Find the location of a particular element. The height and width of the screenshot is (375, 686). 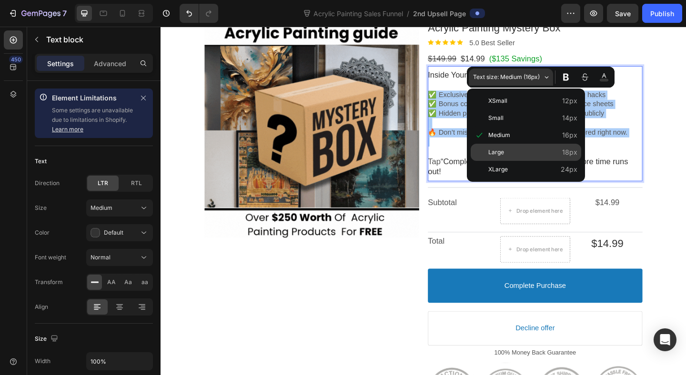

div: Width is located at coordinates (42, 361).